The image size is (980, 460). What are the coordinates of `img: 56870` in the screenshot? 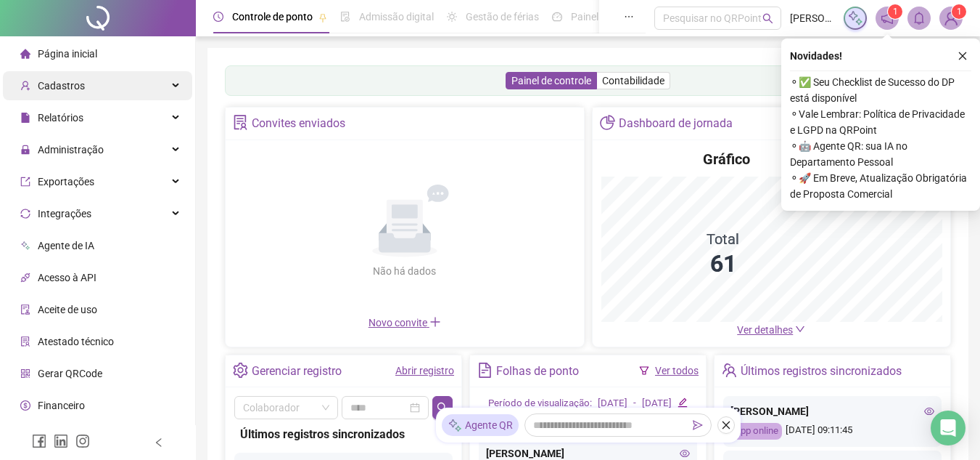 It's located at (951, 18).